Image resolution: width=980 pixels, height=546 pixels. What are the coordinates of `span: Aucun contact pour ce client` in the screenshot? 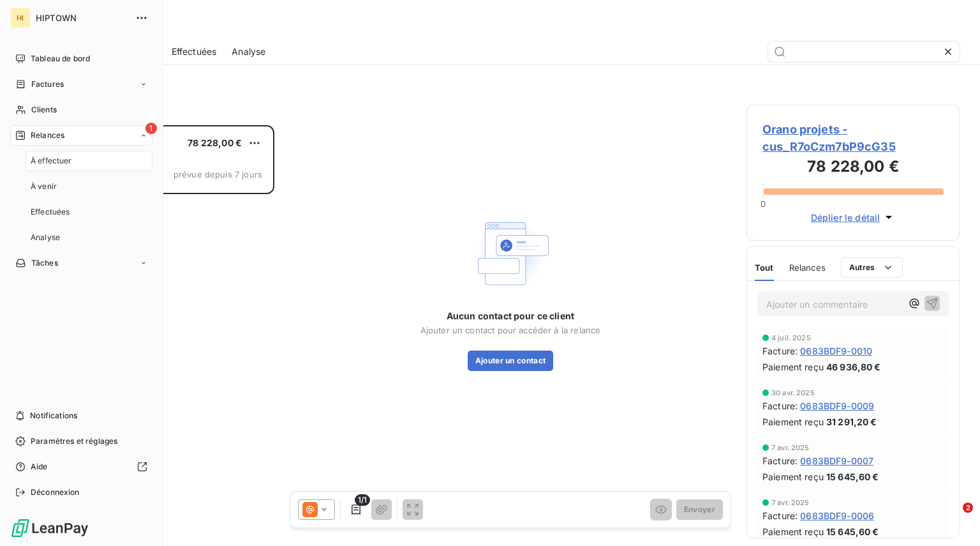 It's located at (511, 316).